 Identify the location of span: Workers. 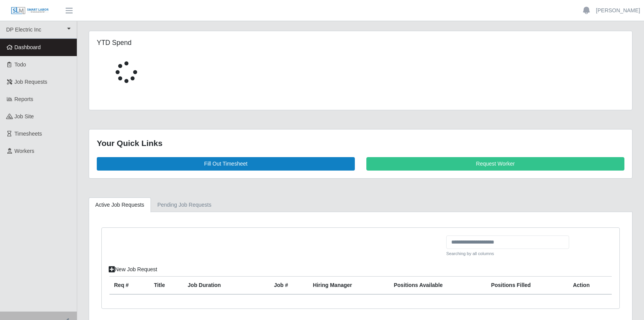
(24, 151).